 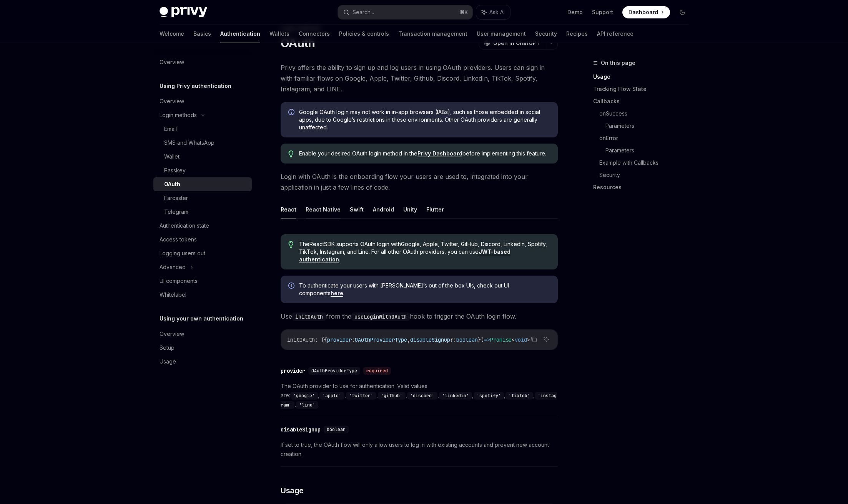 I want to click on div: disableSignup, so click(x=301, y=430).